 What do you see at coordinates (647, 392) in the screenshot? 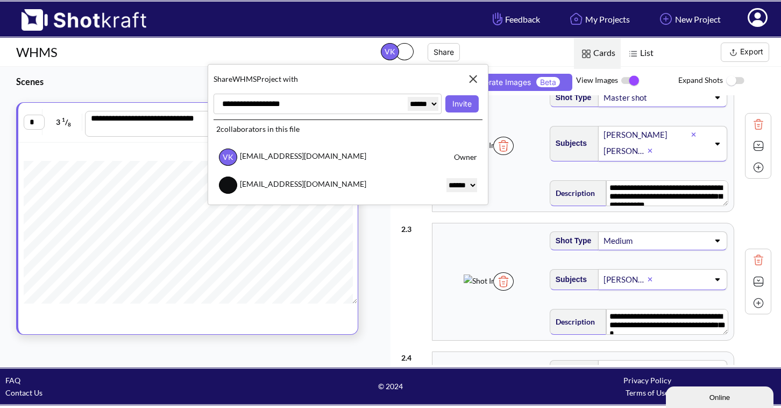
I see `div: Terms of Use` at bounding box center [647, 392].